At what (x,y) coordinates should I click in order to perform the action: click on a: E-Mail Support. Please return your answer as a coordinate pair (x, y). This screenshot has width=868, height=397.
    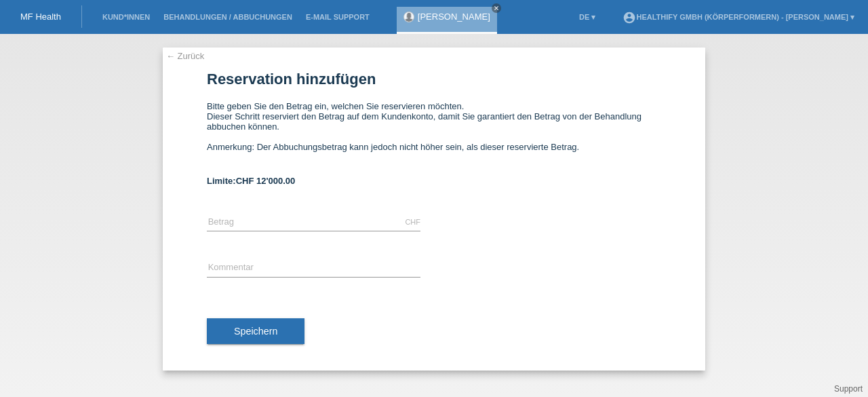
    Looking at the image, I should click on (338, 17).